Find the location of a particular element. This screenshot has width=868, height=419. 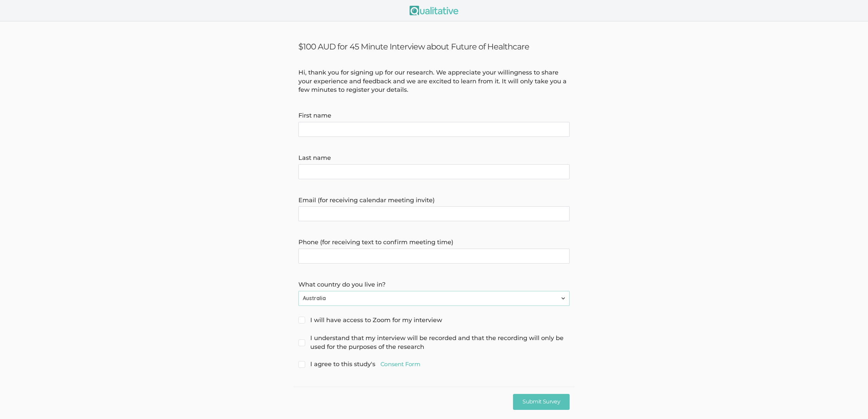

h3: $100 AUD for 45 Minute Interview about Future of Healthcare is located at coordinates (434, 46).